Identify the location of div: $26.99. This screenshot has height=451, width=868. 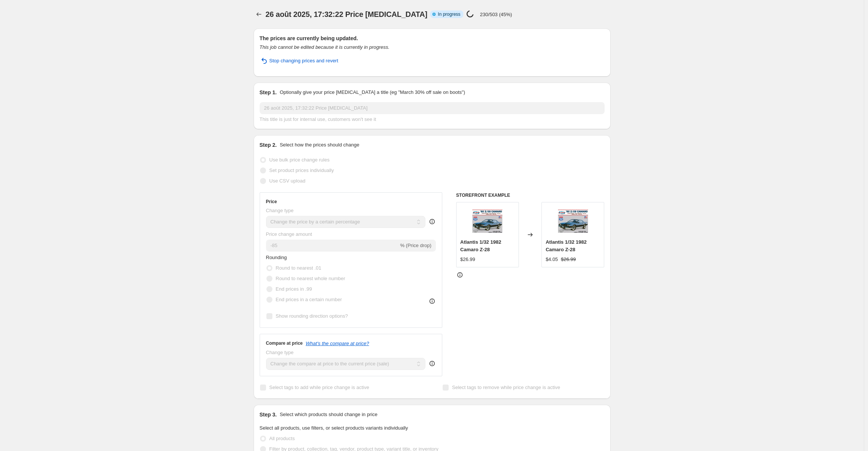
(468, 260).